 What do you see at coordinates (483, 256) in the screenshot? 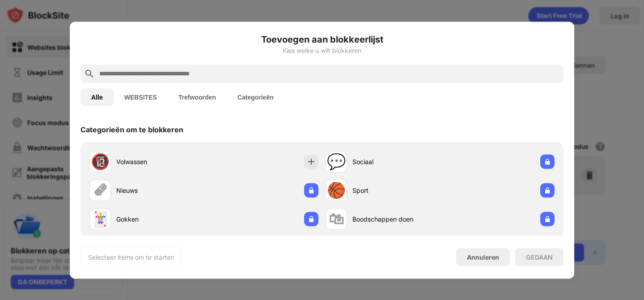
I see `div: Annuleren` at bounding box center [483, 256].